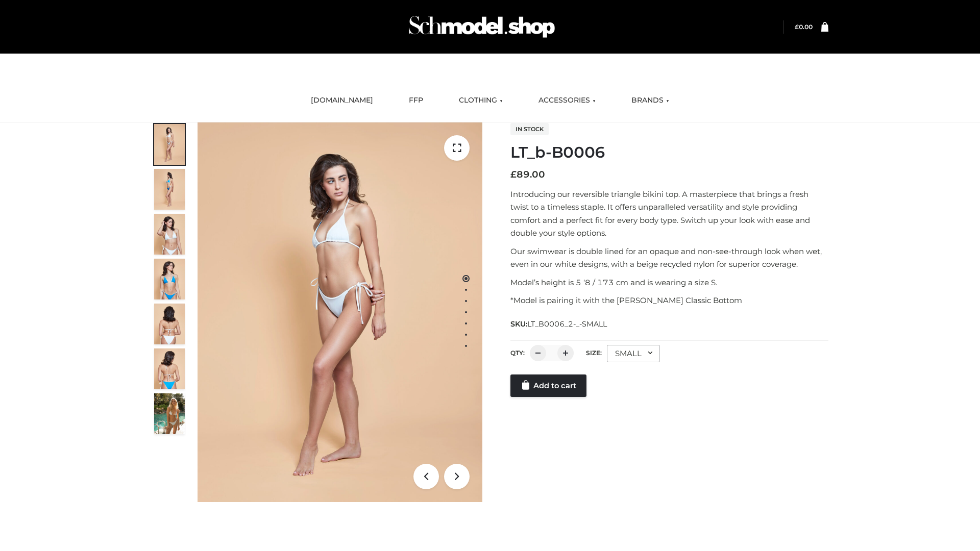 The image size is (980, 551). I want to click on img: ArielClassicBikiniTop_CloudNine_AzureSky_OW114ECO_2-scaled.jpg, so click(169, 189).